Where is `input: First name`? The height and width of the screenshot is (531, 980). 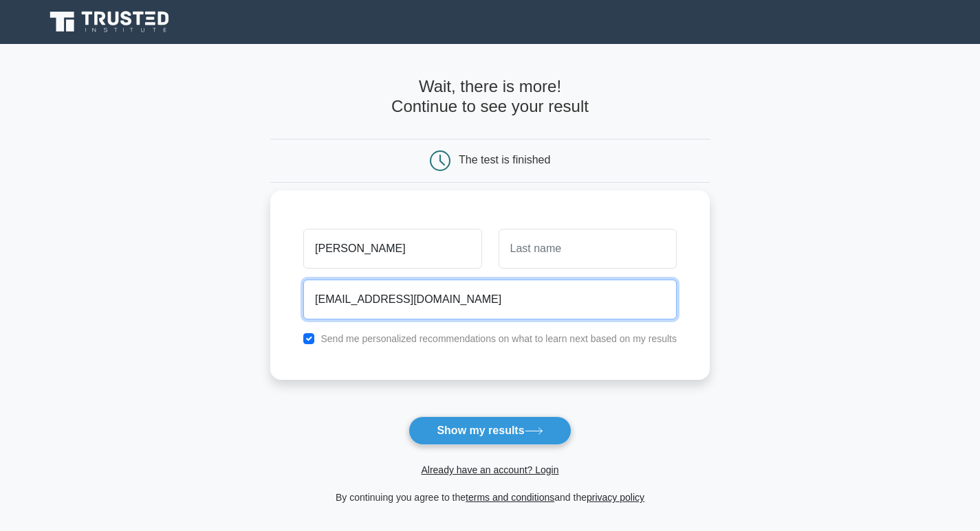 input: First name is located at coordinates (392, 249).